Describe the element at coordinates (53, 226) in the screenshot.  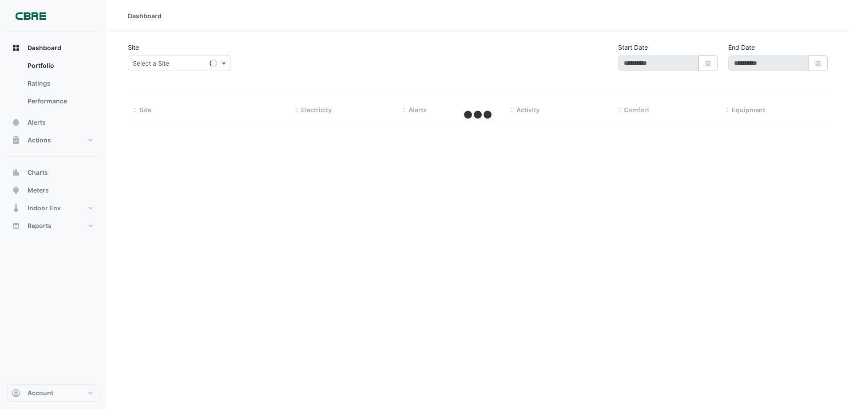
I see `button: Reports` at that location.